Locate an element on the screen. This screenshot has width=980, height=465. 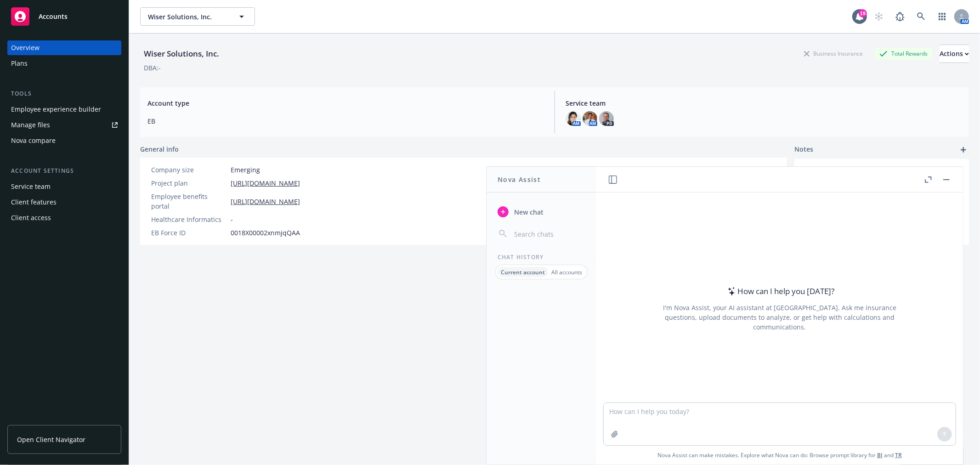
div: Business Insurance is located at coordinates (833, 54).